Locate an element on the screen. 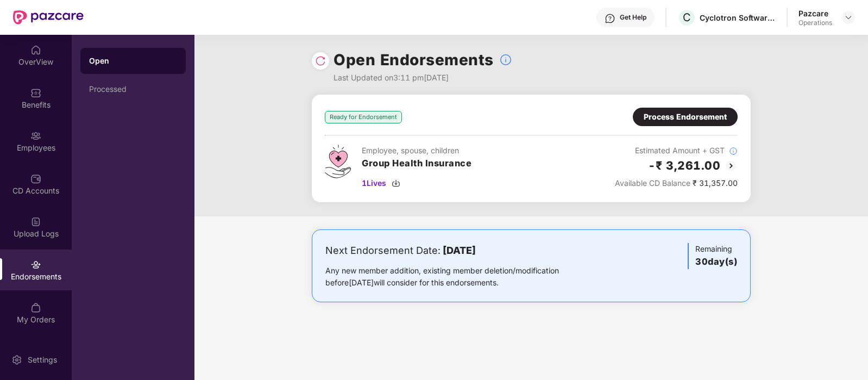  img: svg+xml;base64,PHN2ZyBpZD0iQmFjay0yMHgyMCIgeG1sbnM9Imh0dHA6Ly93d3cudzMub3JnLzIwMDAvc3ZnIiB3aWR0aD... is located at coordinates (732, 166).